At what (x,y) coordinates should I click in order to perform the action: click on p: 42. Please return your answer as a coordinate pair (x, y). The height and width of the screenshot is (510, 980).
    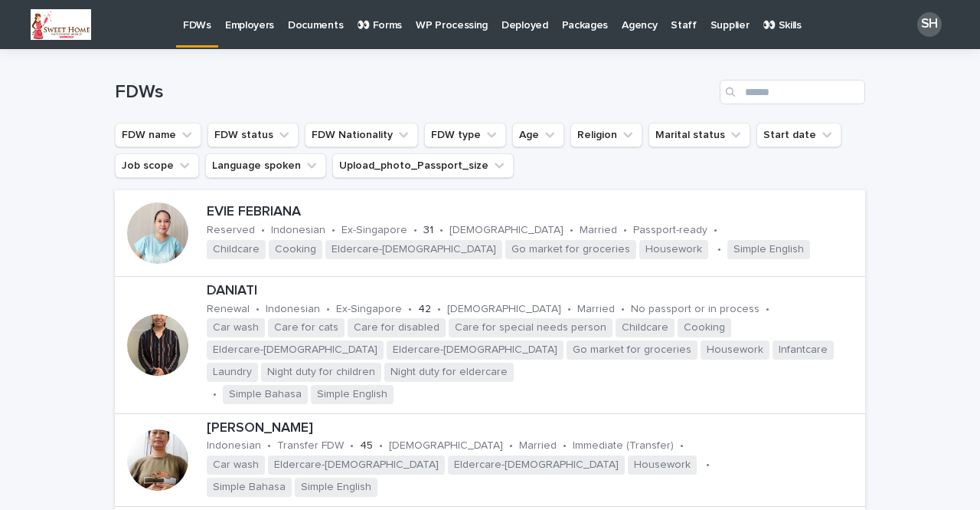
    Looking at the image, I should click on (424, 309).